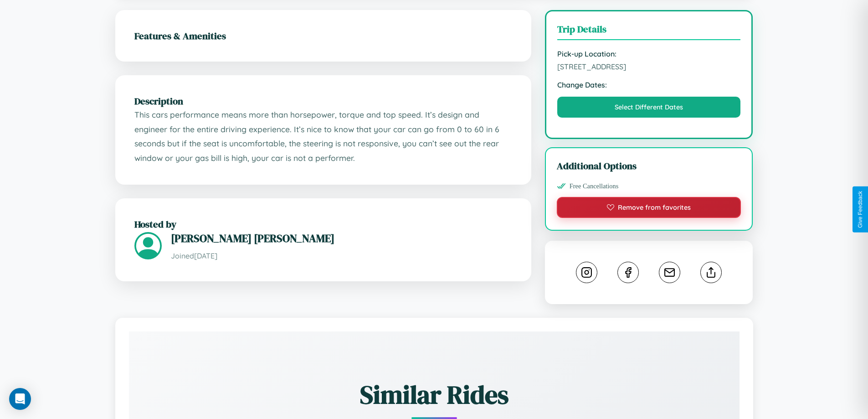  Describe the element at coordinates (323, 36) in the screenshot. I see `h2: Features & Amenities` at that location.